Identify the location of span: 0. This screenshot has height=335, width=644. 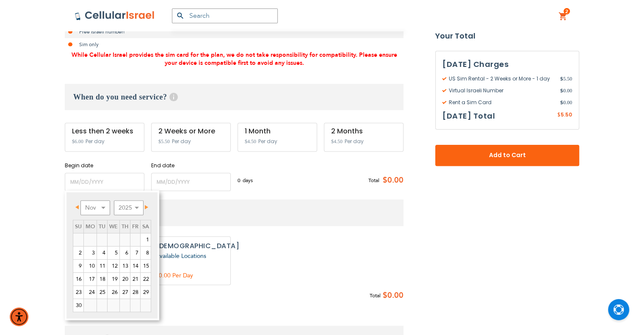
(240, 181).